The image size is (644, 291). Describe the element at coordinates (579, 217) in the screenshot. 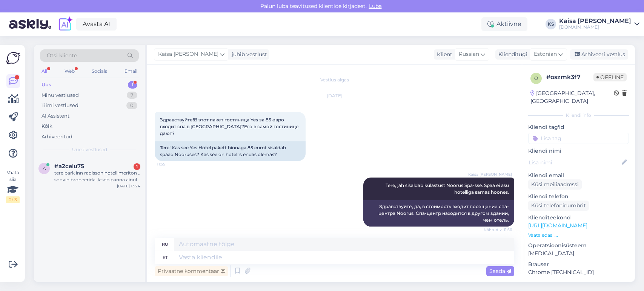

I see `p: Klienditeekond` at that location.